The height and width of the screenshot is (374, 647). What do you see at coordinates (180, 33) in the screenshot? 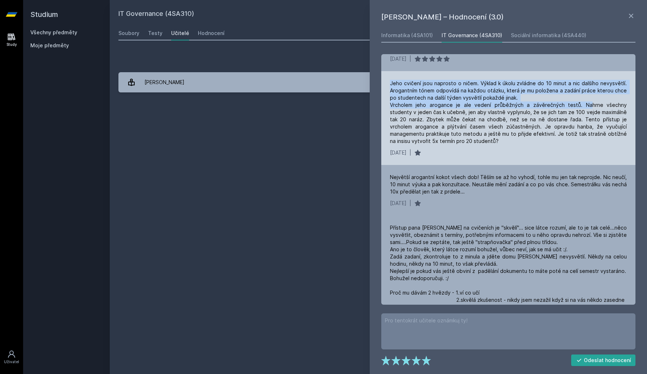
I see `div: Učitelé` at bounding box center [180, 33].